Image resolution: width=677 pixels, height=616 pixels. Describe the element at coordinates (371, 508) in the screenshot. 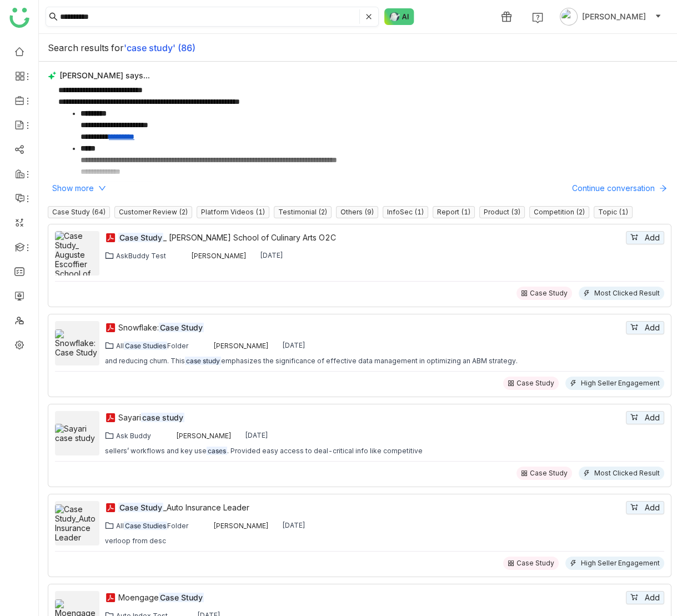

I see `div: _Auto Insurance Leader` at that location.